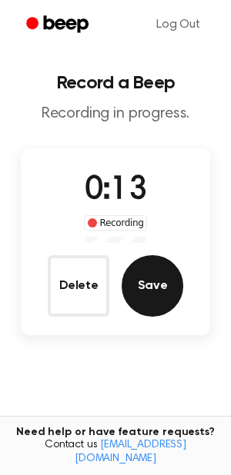 The image size is (231, 475). I want to click on div: Recording, so click(115, 223).